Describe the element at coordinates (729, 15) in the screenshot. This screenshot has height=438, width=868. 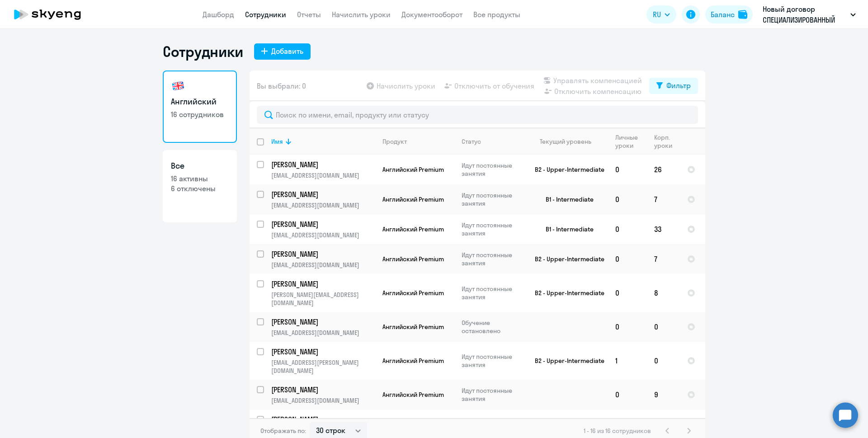
I see `a: Балансbalance` at that location.